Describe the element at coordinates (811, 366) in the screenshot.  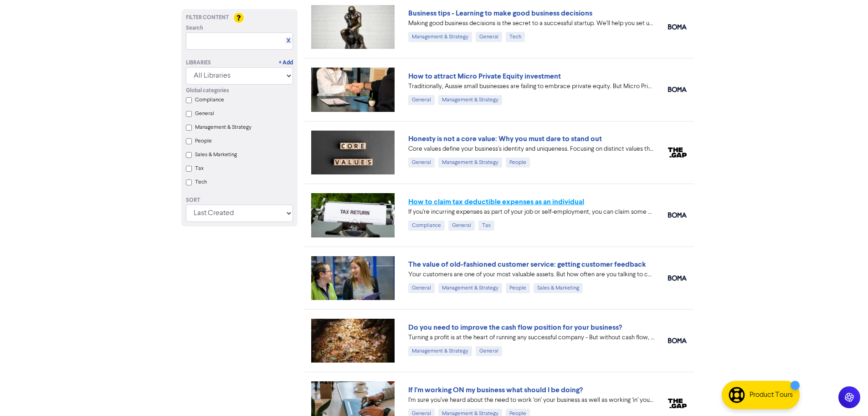
I see `div: Chat Widget` at that location.